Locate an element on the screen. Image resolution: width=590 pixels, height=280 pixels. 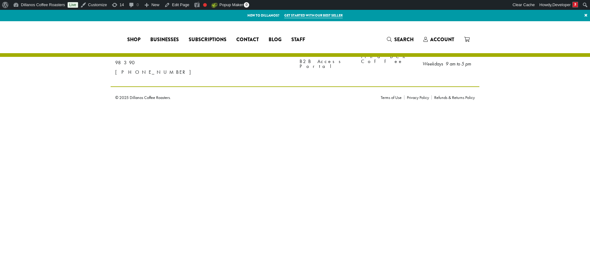
span: 0 is located at coordinates (246, 5).